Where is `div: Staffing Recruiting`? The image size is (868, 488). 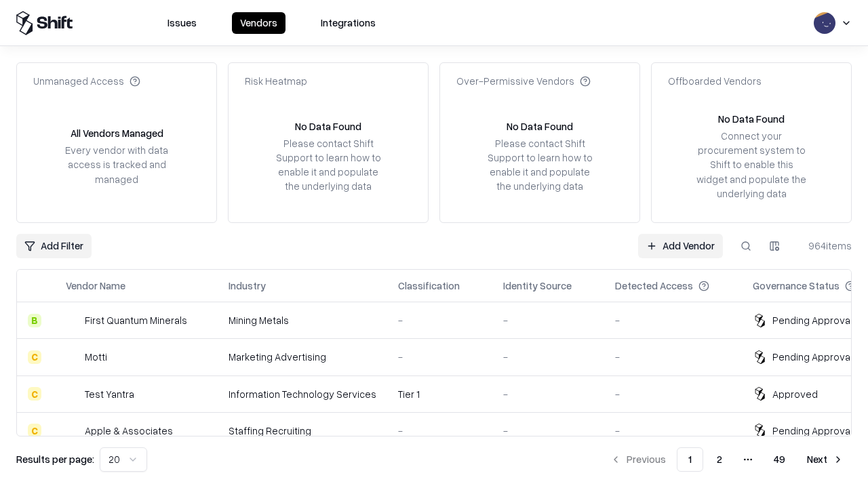 div: Staffing Recruiting is located at coordinates (302, 430).